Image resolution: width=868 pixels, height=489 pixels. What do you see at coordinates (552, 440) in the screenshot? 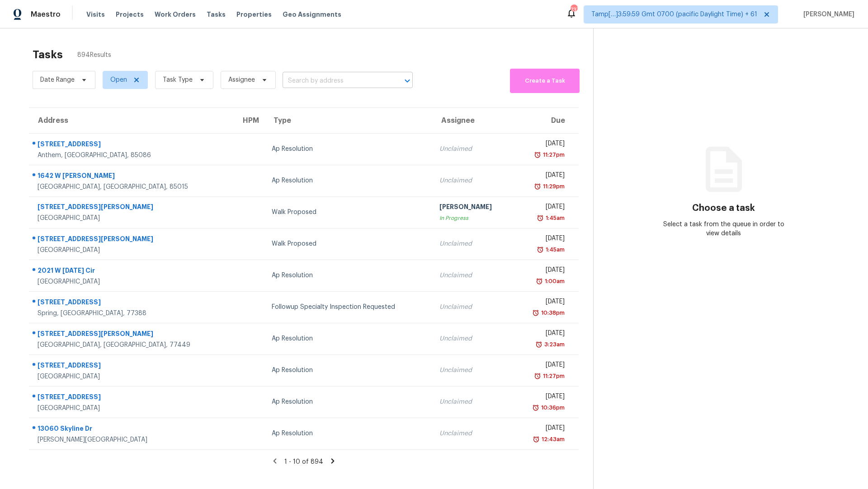
I see `div: 12:43am` at bounding box center [552, 440].